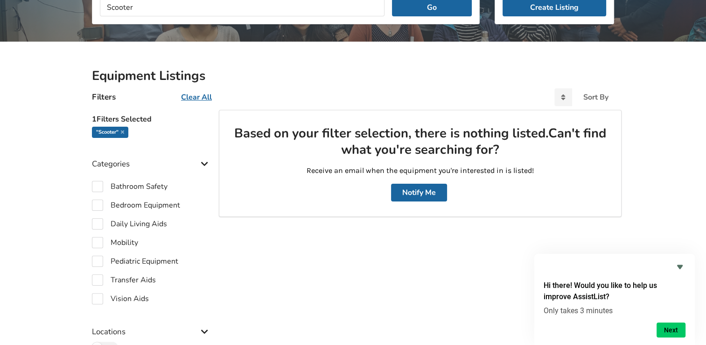 The image size is (706, 345). Describe the element at coordinates (419, 192) in the screenshot. I see `button: Notify Me` at that location.